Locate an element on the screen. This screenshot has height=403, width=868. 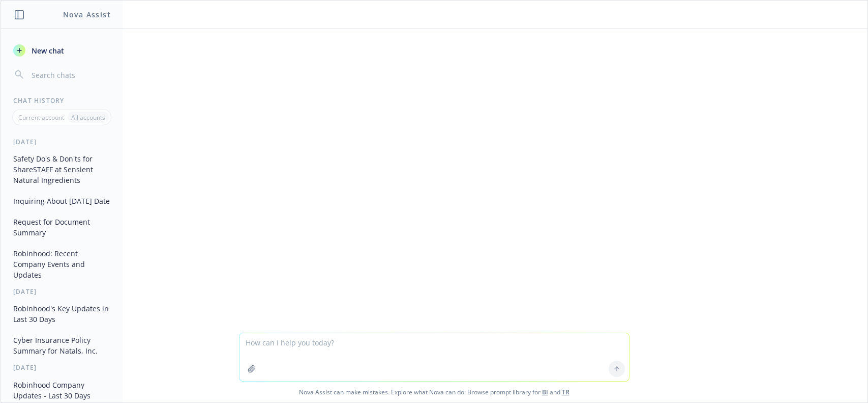
div: Chat History is located at coordinates (61, 100).